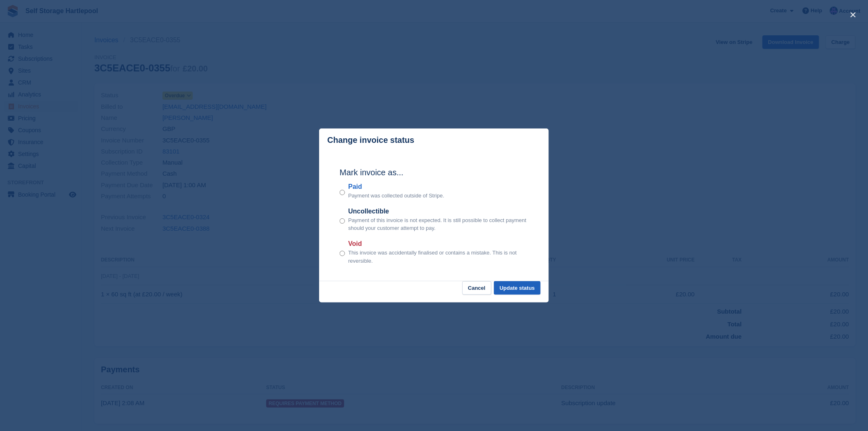 The width and height of the screenshot is (868, 431). What do you see at coordinates (438, 211) in the screenshot?
I see `label: Uncollectible` at bounding box center [438, 211].